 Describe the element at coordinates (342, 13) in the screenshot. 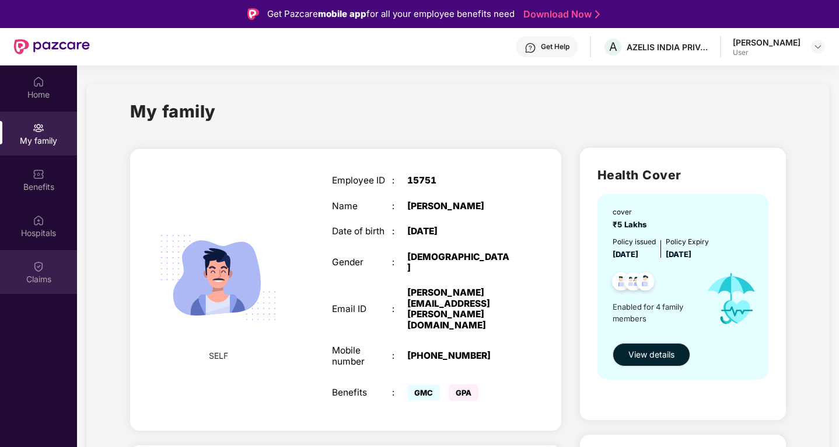

I see `strong: mobile app` at that location.